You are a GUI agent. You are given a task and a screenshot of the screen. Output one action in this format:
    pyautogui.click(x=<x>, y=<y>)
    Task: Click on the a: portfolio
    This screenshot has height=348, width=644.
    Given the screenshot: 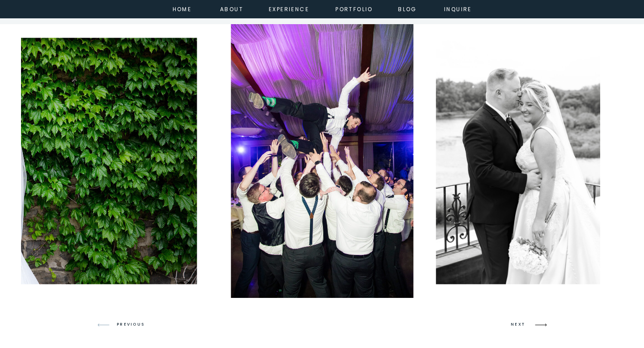 What is the action you would take?
    pyautogui.click(x=354, y=8)
    